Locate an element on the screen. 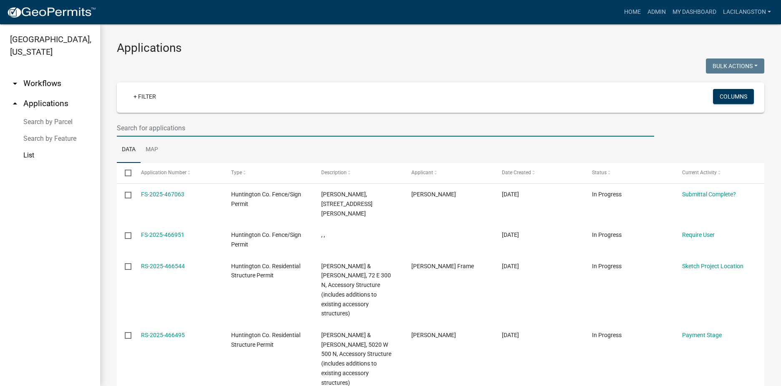 Image resolution: width=781 pixels, height=386 pixels. span: Date Created is located at coordinates (517, 172).